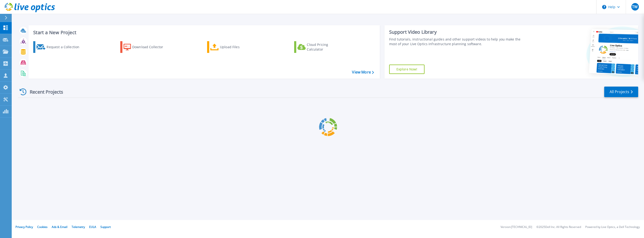 Image resolution: width=644 pixels, height=238 pixels. I want to click on span: TW, so click(635, 7).